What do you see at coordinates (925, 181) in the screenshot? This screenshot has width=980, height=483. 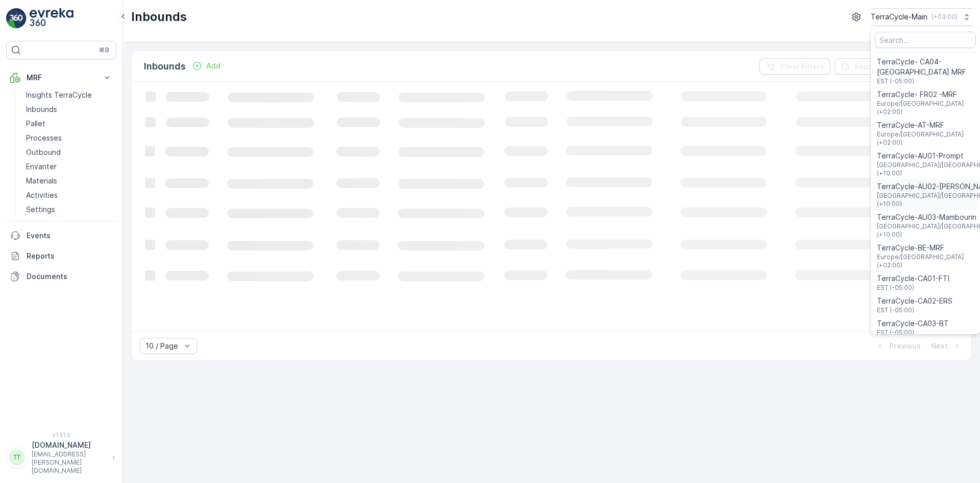 I see `ul: Menu` at bounding box center [925, 181].